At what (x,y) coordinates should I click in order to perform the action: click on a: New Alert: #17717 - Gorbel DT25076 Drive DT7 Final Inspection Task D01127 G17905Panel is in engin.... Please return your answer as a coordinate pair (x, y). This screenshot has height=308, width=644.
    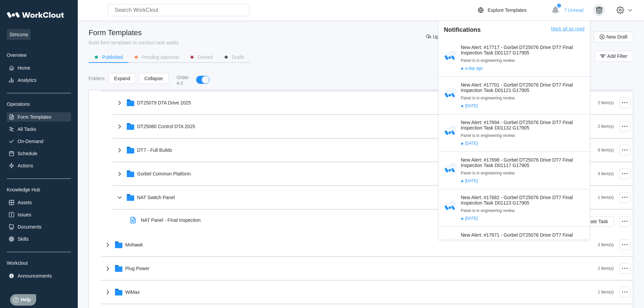
    Looking at the image, I should click on (514, 58).